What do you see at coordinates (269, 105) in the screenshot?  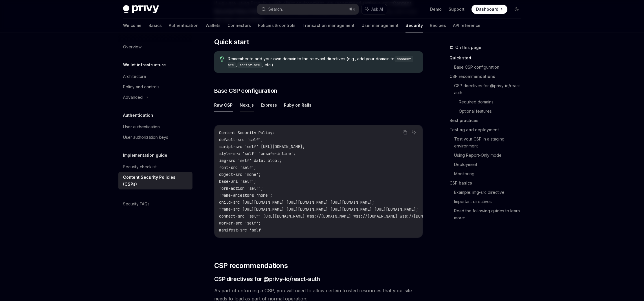 I see `button: Express` at bounding box center [269, 105].